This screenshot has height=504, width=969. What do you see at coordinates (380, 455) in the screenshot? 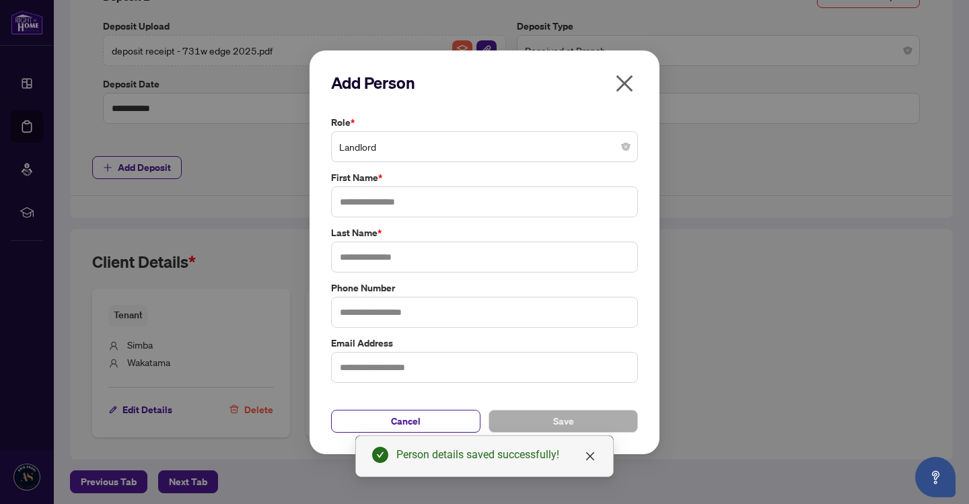
I see `span: check-circle` at bounding box center [380, 455].